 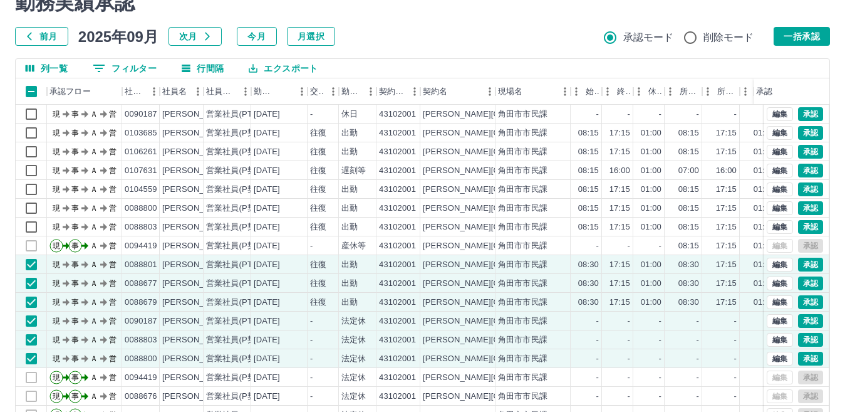 I want to click on div: 0088801, so click(x=141, y=264).